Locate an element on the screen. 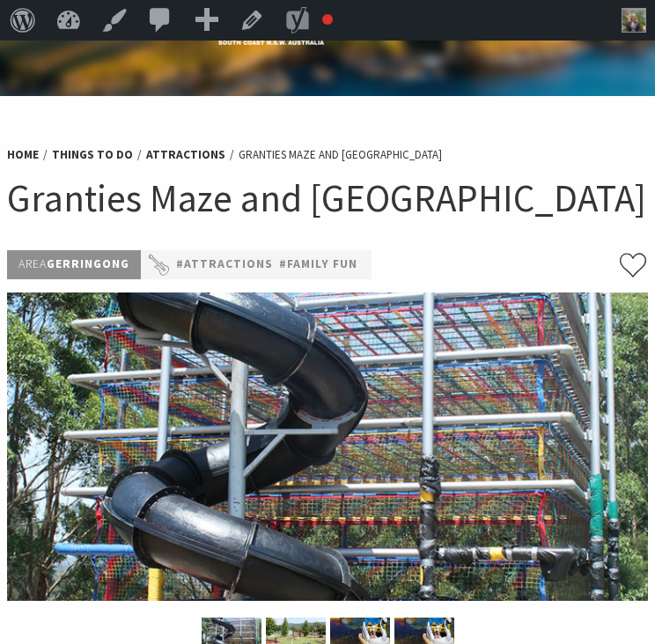  a: Attractions is located at coordinates (186, 155).